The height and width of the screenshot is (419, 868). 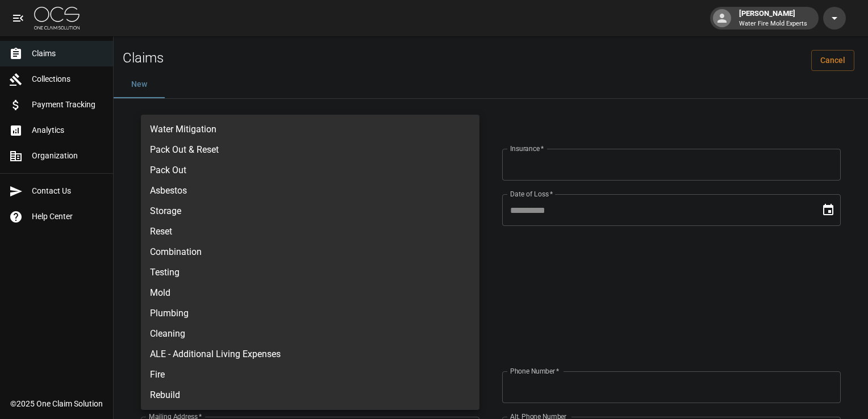 What do you see at coordinates (310, 272) in the screenshot?
I see `li: Testing` at bounding box center [310, 272].